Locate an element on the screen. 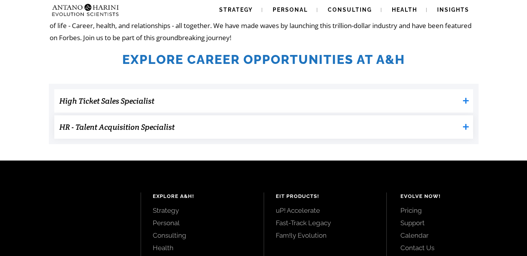  h3: HR - Talent Acquisition Specialist is located at coordinates (259, 127).